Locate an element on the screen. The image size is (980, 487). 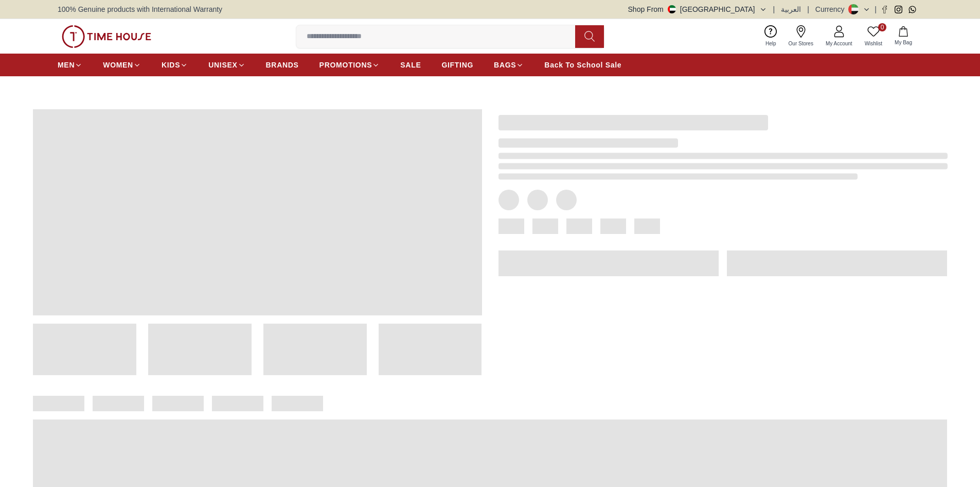
img: United Arab Emirates is located at coordinates (672, 10).